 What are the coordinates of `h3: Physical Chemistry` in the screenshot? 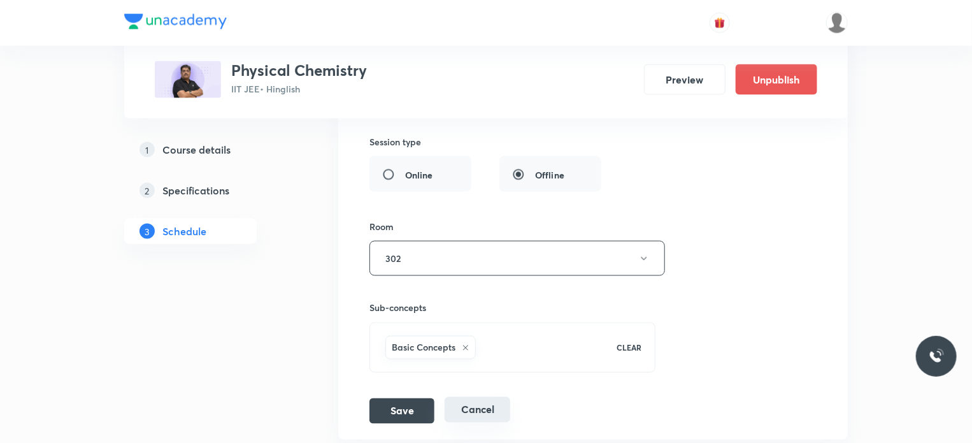 It's located at (299, 70).